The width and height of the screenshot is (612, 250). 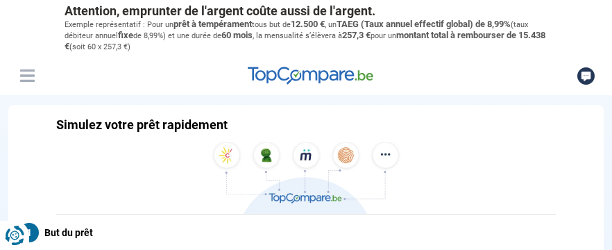 What do you see at coordinates (27, 76) in the screenshot?
I see `button: Menu` at bounding box center [27, 76].